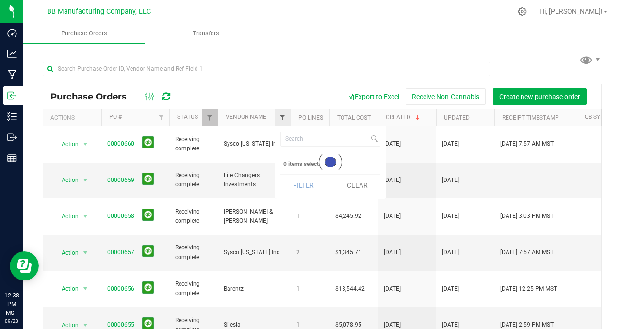 The height and width of the screenshot is (329, 621). Describe the element at coordinates (84, 33) in the screenshot. I see `a: Purchase Orders` at that location.